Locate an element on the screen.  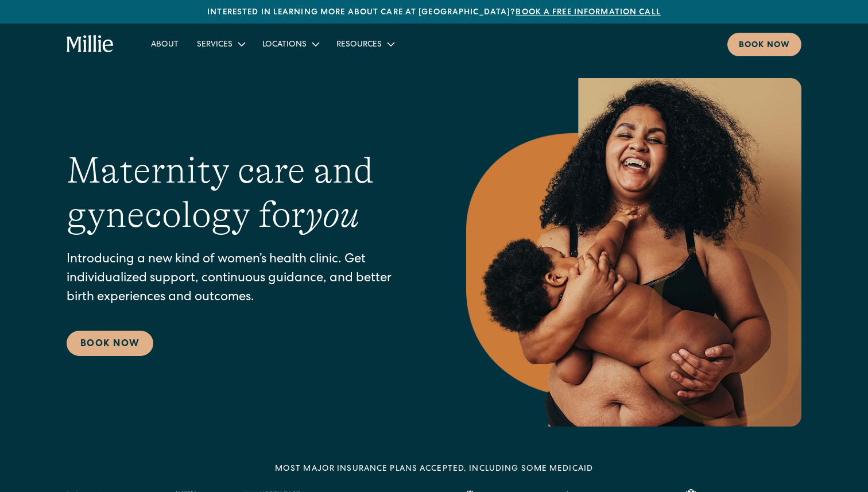
a: Book Now is located at coordinates (110, 343).